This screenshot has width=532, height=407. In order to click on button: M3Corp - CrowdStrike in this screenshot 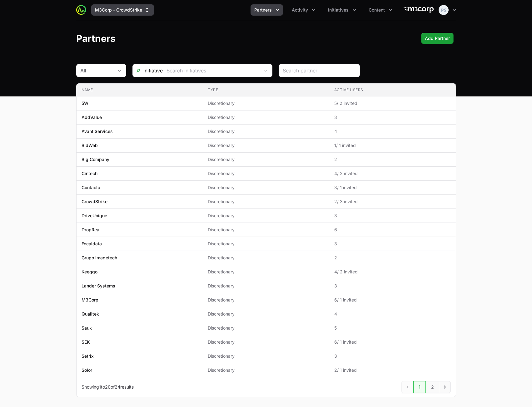, I will do `click(123, 10)`.